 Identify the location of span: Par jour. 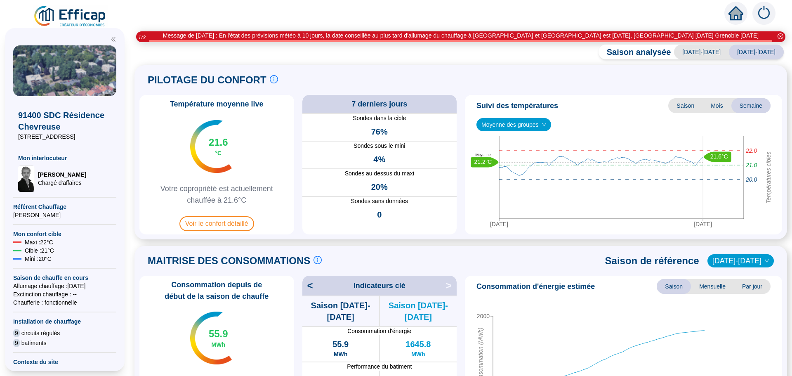
(752, 286).